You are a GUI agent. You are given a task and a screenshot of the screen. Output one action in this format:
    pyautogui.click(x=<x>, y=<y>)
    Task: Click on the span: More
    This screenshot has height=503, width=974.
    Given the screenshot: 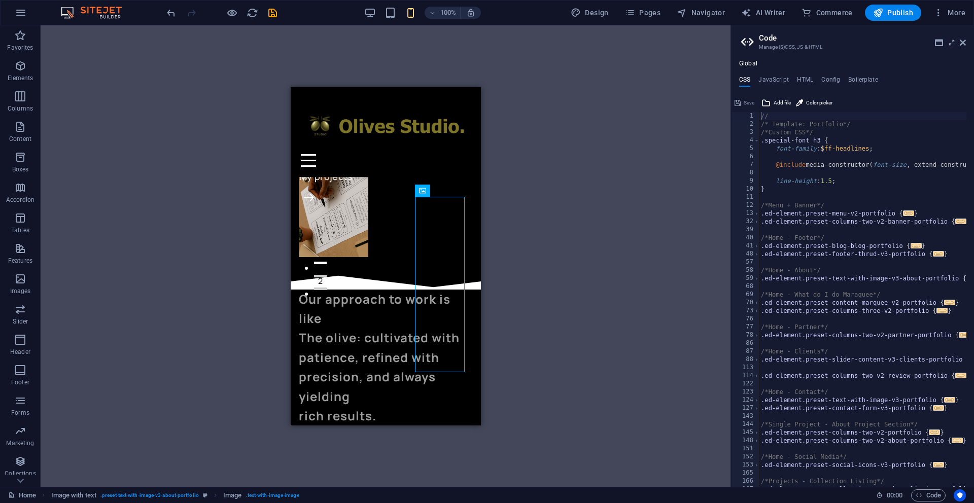 What is the action you would take?
    pyautogui.click(x=949, y=13)
    